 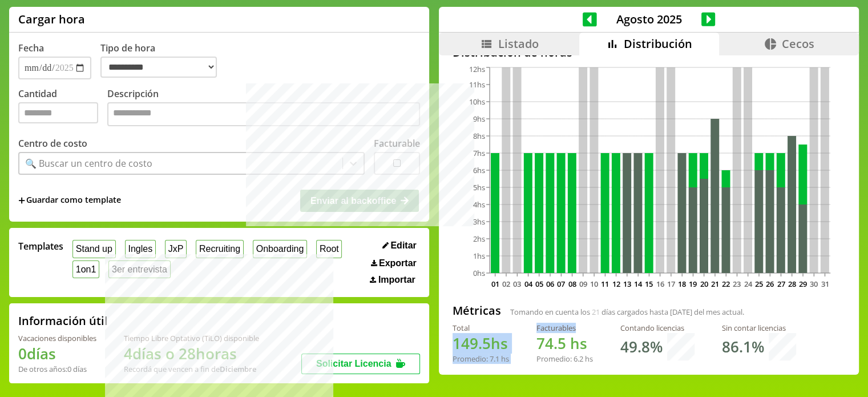 I want to click on select: Tipo de hora, so click(x=159, y=67).